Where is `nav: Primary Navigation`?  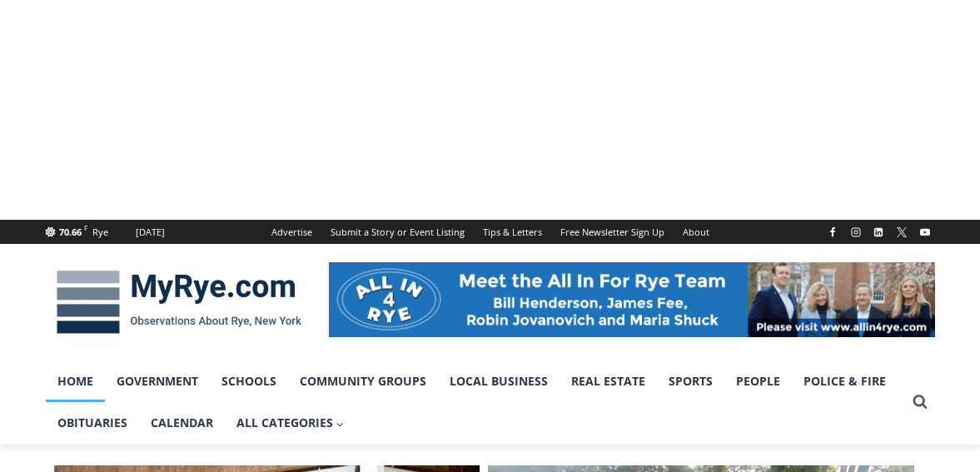 nav: Primary Navigation is located at coordinates (476, 402).